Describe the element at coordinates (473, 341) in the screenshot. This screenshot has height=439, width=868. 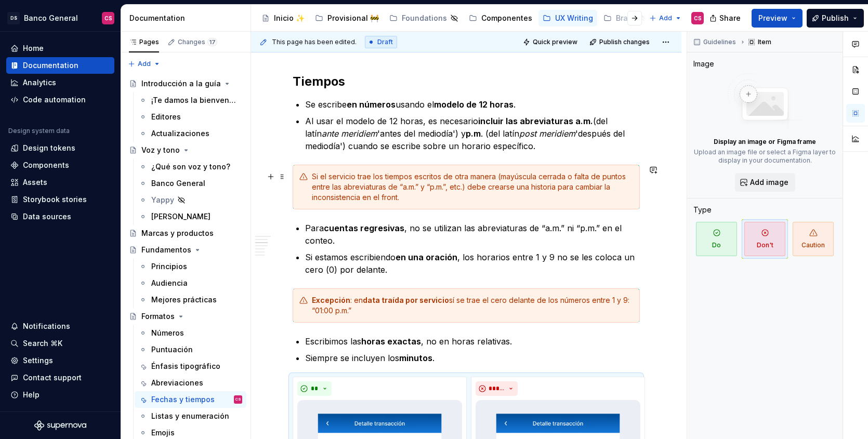
I see `p: Escribimos las , no en horas relativas.` at that location.